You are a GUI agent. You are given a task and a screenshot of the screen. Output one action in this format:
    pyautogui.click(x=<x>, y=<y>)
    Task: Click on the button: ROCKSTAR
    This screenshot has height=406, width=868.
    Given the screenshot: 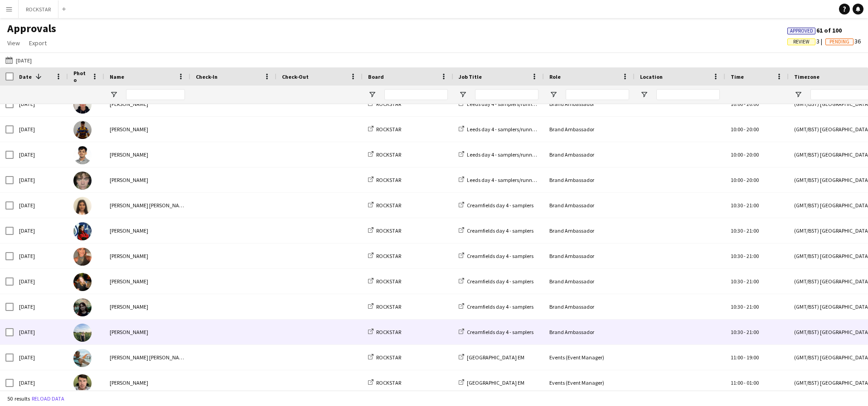 What is the action you would take?
    pyautogui.click(x=39, y=9)
    